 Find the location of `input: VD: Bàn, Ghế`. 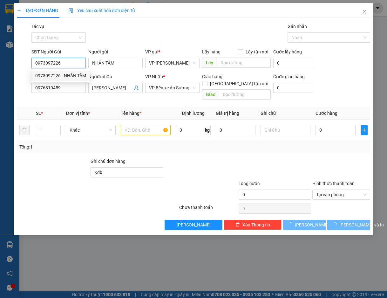

input: VD: Bàn, Ghế is located at coordinates (145, 130).